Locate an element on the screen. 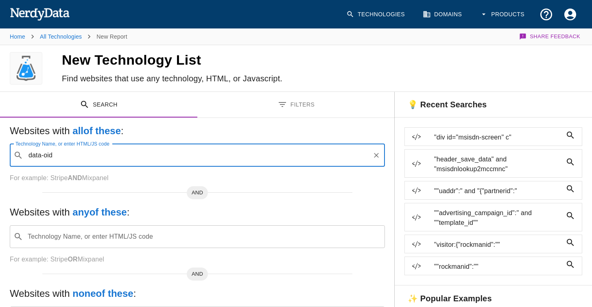 The width and height of the screenshot is (592, 307). button: Products is located at coordinates (503, 14).